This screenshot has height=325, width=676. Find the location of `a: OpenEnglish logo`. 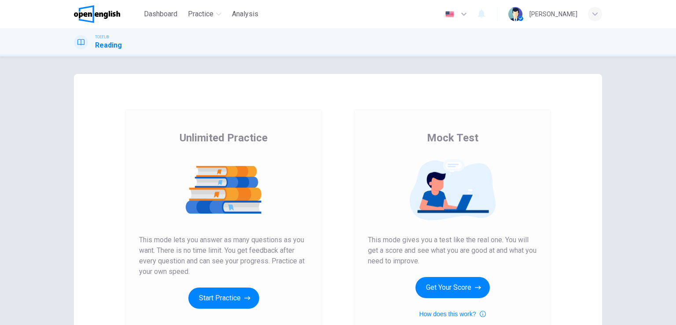

a: OpenEnglish logo is located at coordinates (107, 14).